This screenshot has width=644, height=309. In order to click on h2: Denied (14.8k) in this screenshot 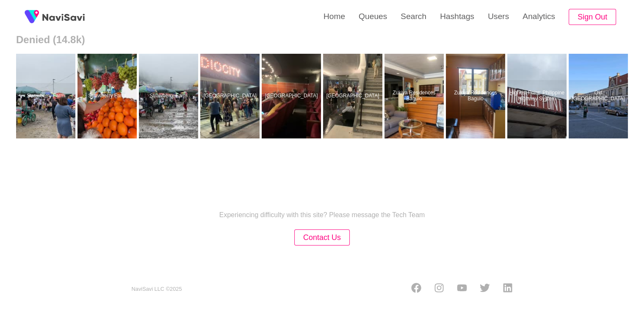, I will do `click(322, 40)`.